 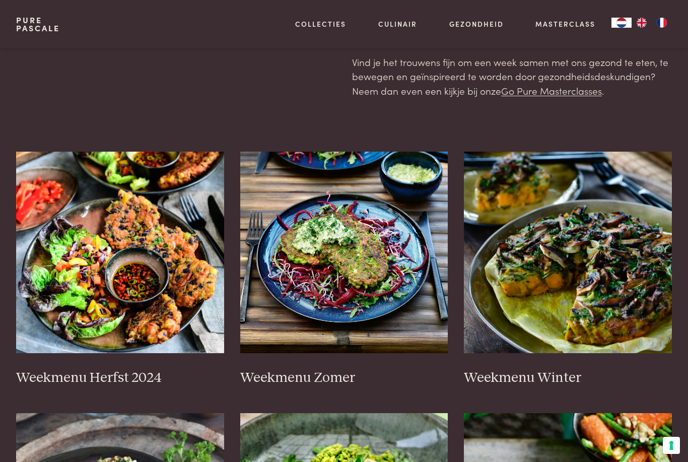 I want to click on h3: Weekmenu Herfst 2024, so click(x=120, y=378).